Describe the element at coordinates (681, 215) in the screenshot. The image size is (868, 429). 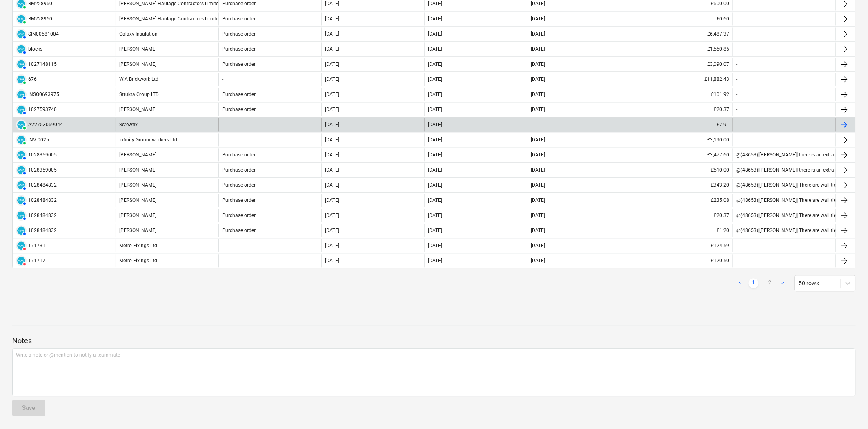
I see `div: £20.37` at that location.